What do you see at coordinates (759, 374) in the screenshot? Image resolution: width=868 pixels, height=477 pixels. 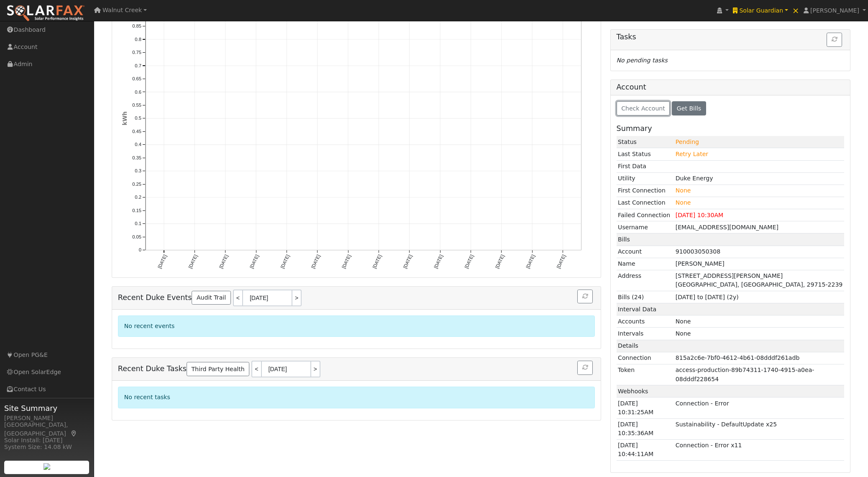 I see `td: access-production-89b74311-1740-4915-a0ea-08dddf228654` at bounding box center [759, 374].